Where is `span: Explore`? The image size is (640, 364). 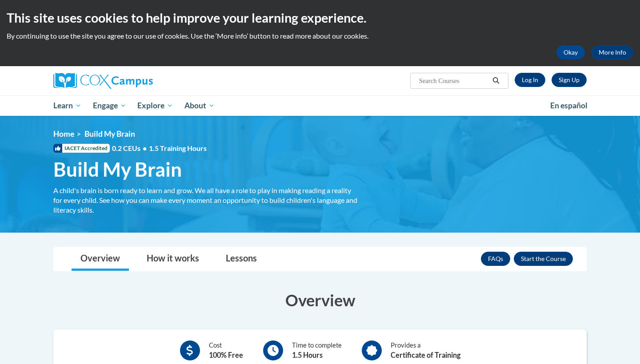
span: Explore is located at coordinates (155, 106).